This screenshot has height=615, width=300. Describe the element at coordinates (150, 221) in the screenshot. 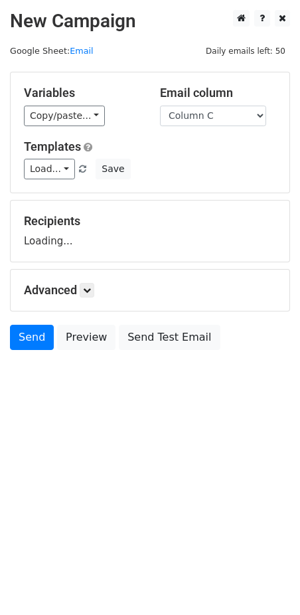

I see `h5: Recipients` at that location.